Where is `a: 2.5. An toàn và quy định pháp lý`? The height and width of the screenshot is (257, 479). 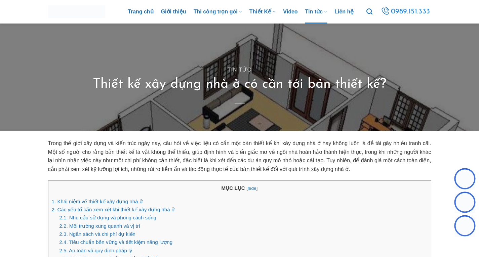
a: 2.5. An toàn và quy định pháp lý is located at coordinates (95, 250).